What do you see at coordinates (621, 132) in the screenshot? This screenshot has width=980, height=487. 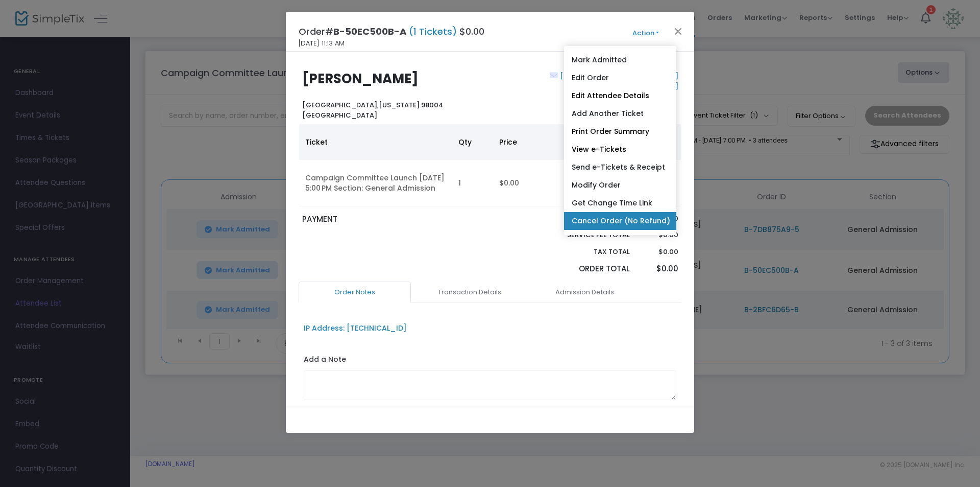 I see `a: Print Order Summary` at bounding box center [621, 132].